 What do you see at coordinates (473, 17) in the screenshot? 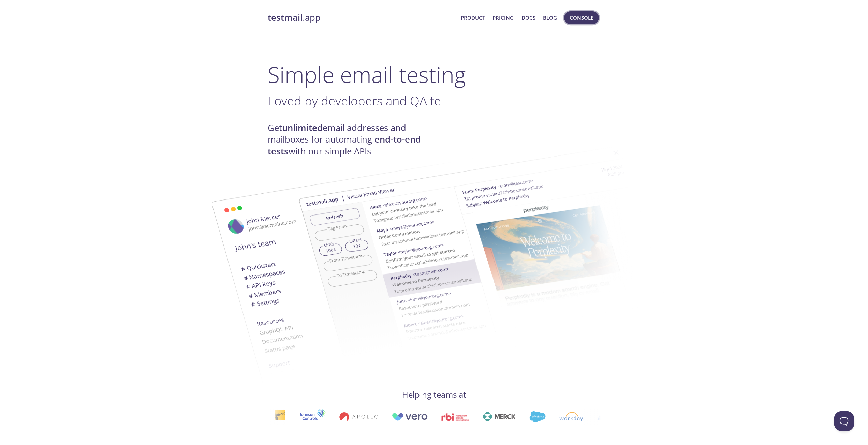
I see `a: Product` at bounding box center [473, 17].